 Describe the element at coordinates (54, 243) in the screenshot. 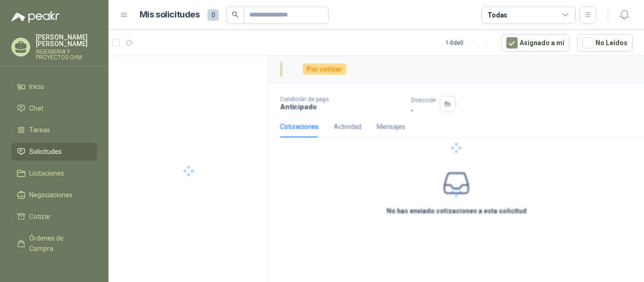

I see `a: Órdenes de Compra` at that location.